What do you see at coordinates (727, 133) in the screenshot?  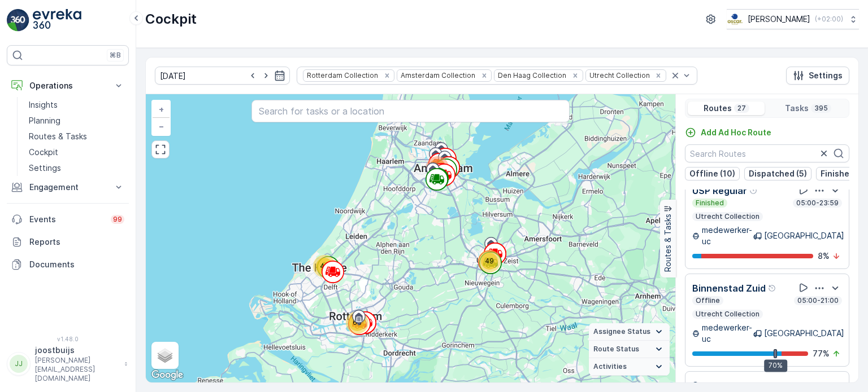 I see `a: Add Ad Hoc Route` at bounding box center [727, 133].